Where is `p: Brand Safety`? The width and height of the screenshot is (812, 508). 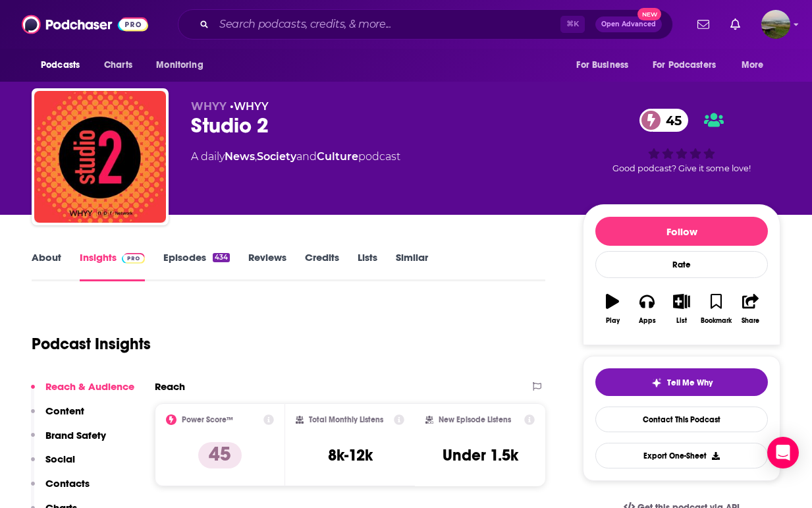 p: Brand Safety is located at coordinates (76, 435).